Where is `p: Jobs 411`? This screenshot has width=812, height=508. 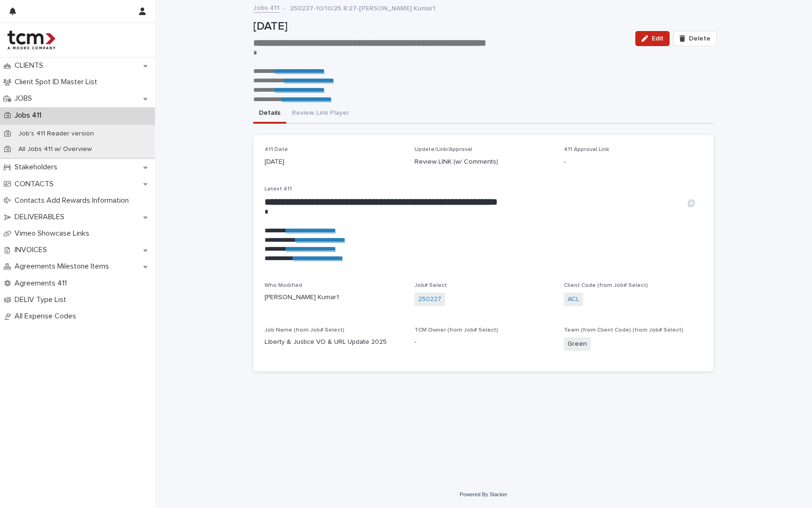
p: Jobs 411 is located at coordinates (30, 115).